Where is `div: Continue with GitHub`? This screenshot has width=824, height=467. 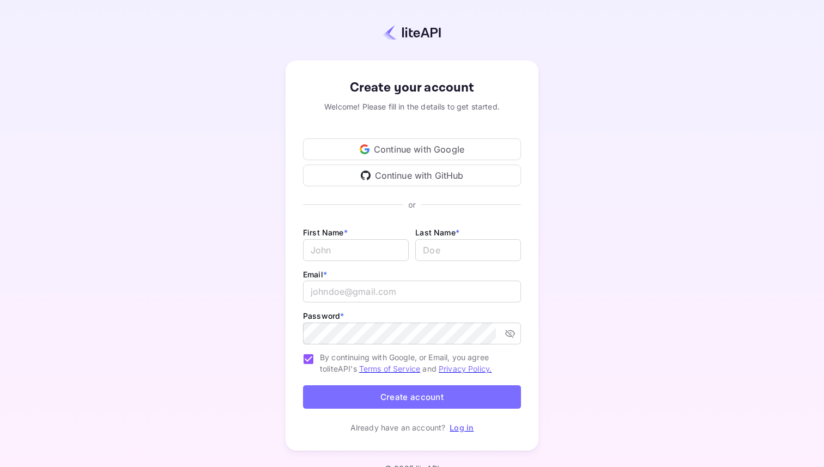 div: Continue with GitHub is located at coordinates (412, 175).